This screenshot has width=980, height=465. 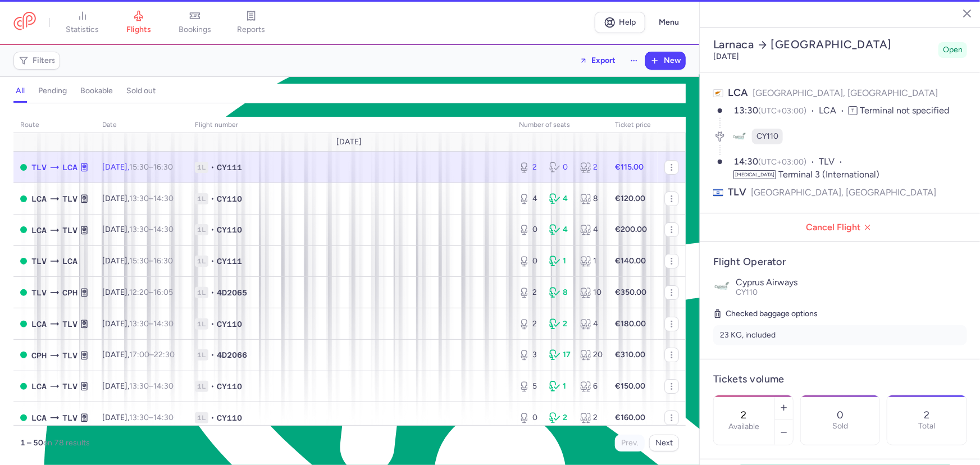 What do you see at coordinates (530, 355) in the screenshot?
I see `div: 3` at bounding box center [530, 355].